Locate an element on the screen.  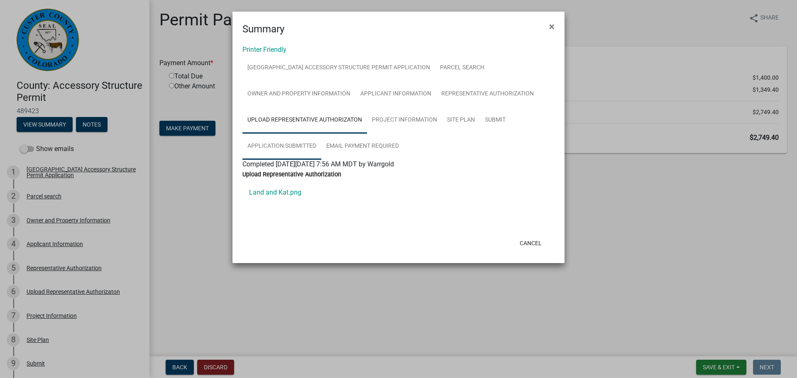
button: Cancel is located at coordinates (531, 243).